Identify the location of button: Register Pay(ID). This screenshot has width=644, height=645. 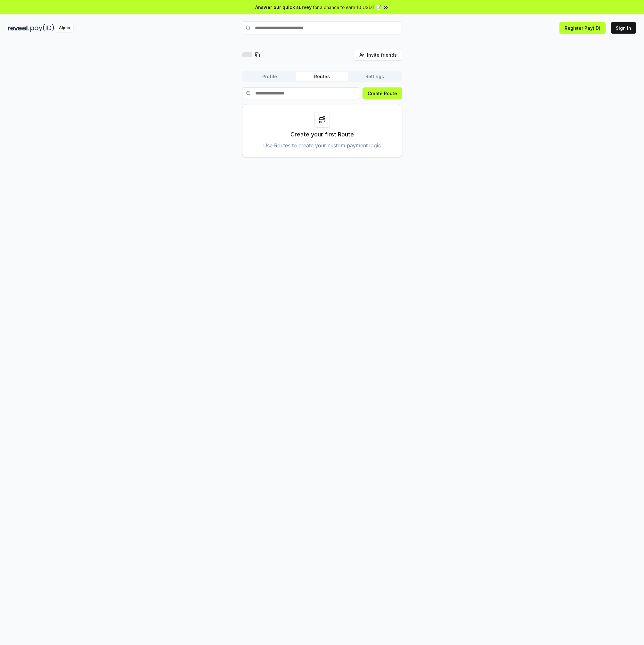
(583, 28).